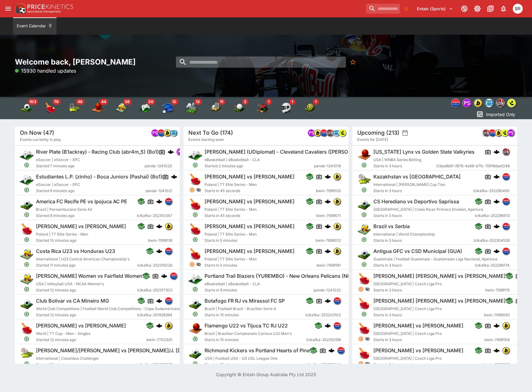 The height and width of the screenshot is (392, 532). I want to click on span: bwin-7699108, so click(497, 340).